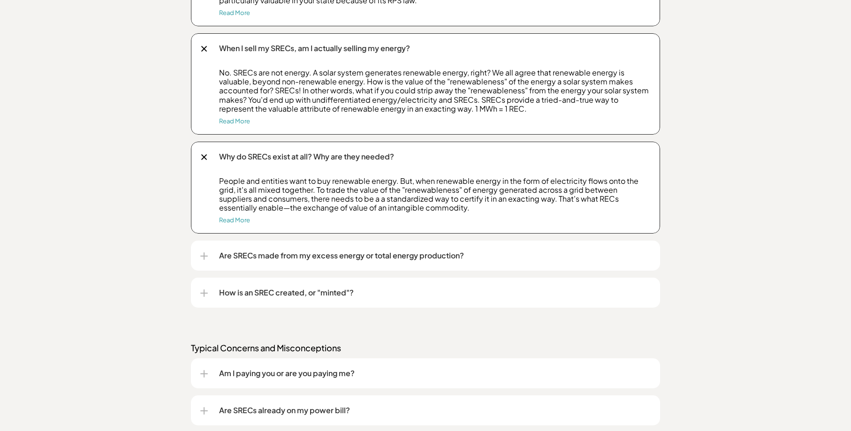 Image resolution: width=851 pixels, height=431 pixels. What do you see at coordinates (435, 374) in the screenshot?
I see `p: Am I paying you or are you paying me?` at bounding box center [435, 374].